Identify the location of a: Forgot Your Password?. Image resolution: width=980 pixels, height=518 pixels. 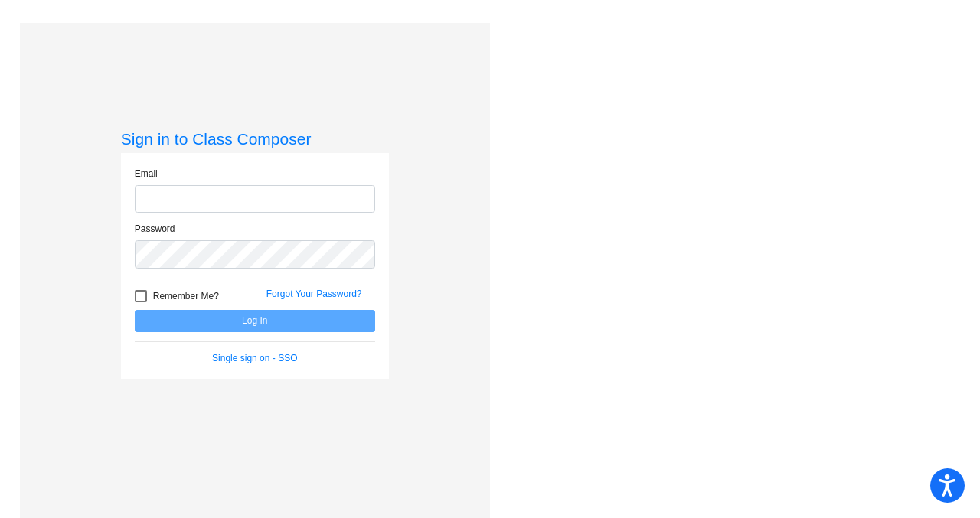
(314, 294).